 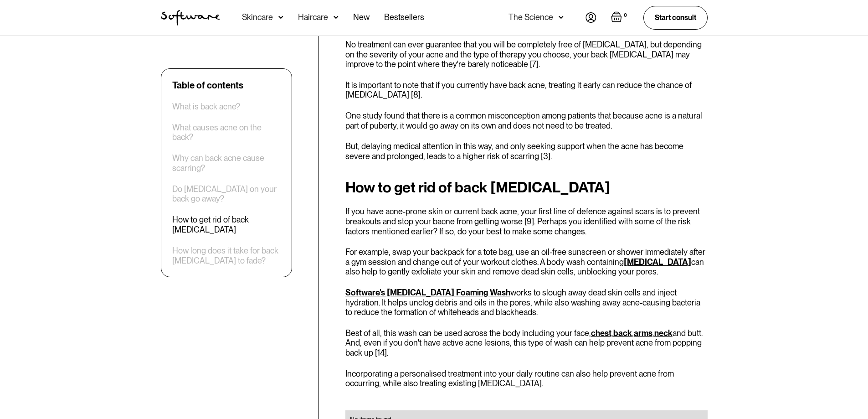 What do you see at coordinates (190, 17) in the screenshot?
I see `img: Software Logo` at bounding box center [190, 17].